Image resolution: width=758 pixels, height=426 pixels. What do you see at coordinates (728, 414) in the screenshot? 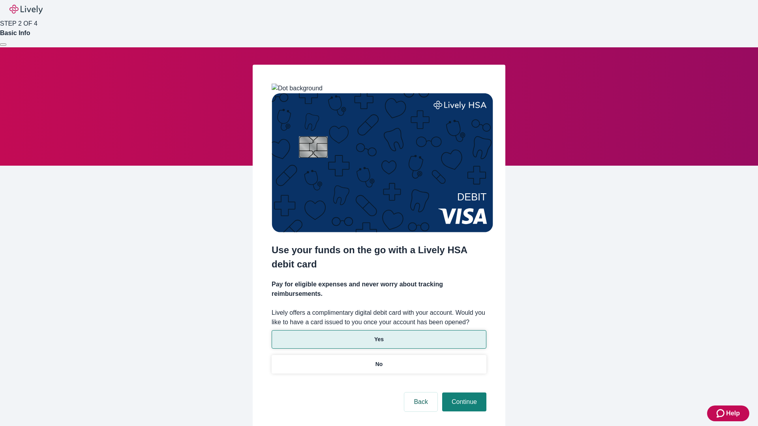
I see `button: Zendesk support iconHelp` at bounding box center [728, 414].